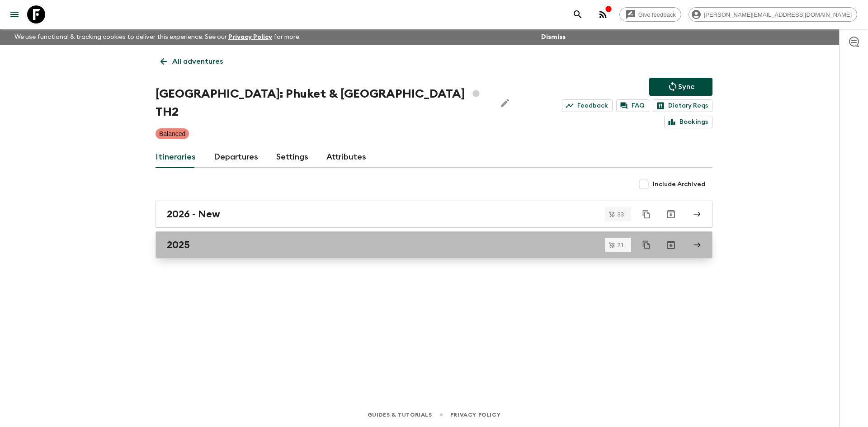 This screenshot has height=427, width=868. What do you see at coordinates (688, 122) in the screenshot?
I see `a: Bookings` at bounding box center [688, 122].